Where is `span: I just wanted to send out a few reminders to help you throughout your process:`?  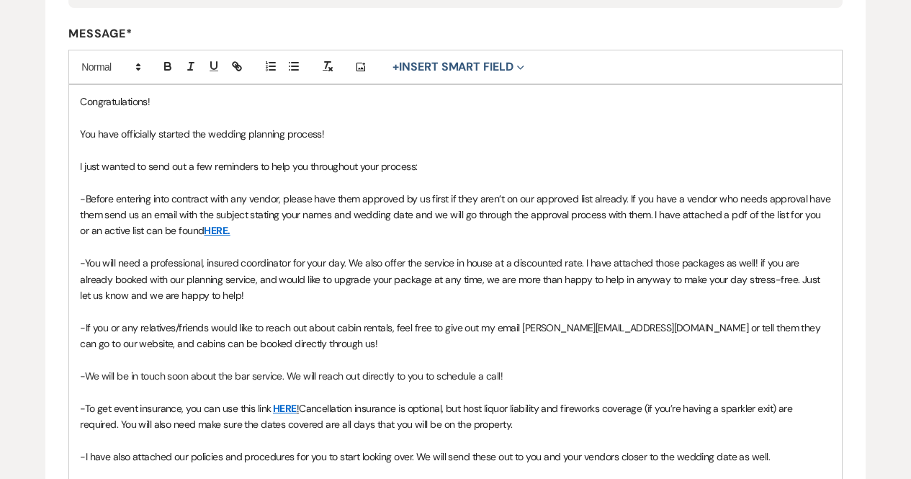 span: I just wanted to send out a few reminders to help you throughout your process: is located at coordinates (249, 166).